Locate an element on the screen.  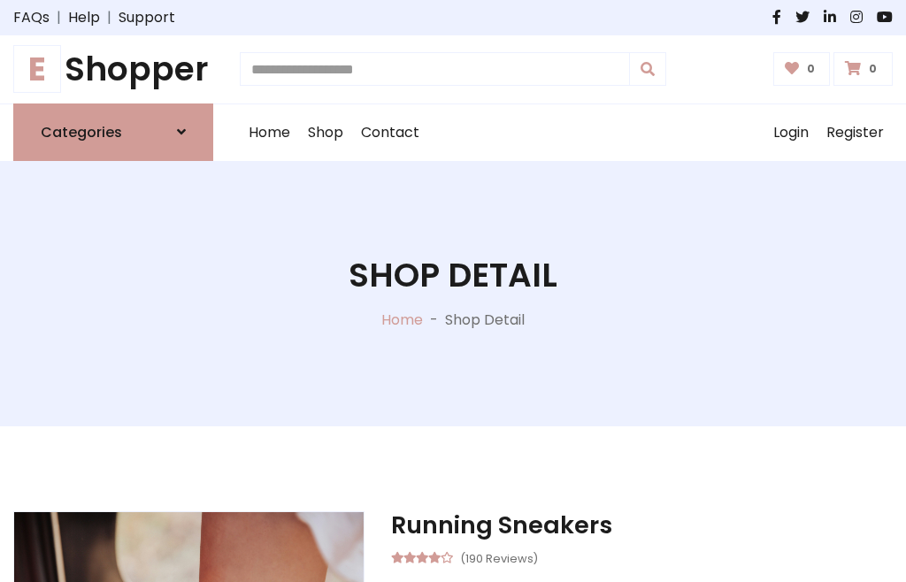
h3: Running Sneakers is located at coordinates (642, 526).